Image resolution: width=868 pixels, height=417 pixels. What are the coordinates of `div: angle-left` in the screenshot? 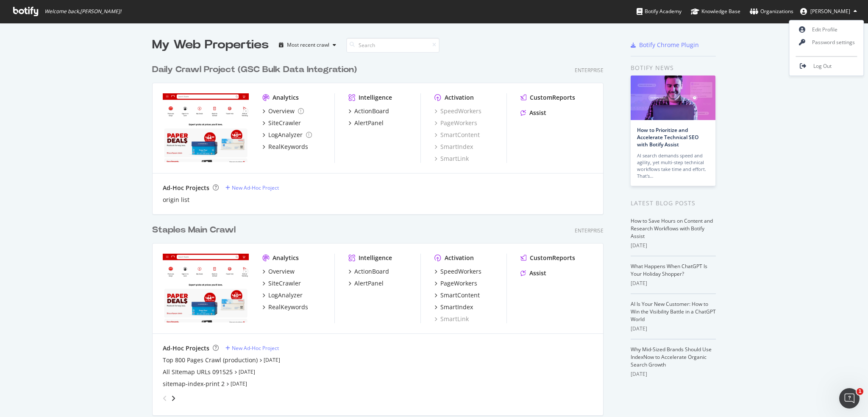 It's located at (165, 399).